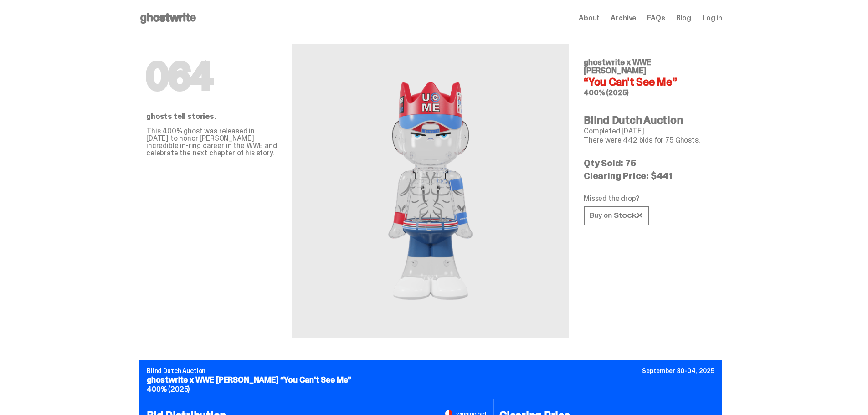 The width and height of the screenshot is (868, 415). What do you see at coordinates (649, 120) in the screenshot?
I see `h4: Blind Dutch Auction` at bounding box center [649, 120].